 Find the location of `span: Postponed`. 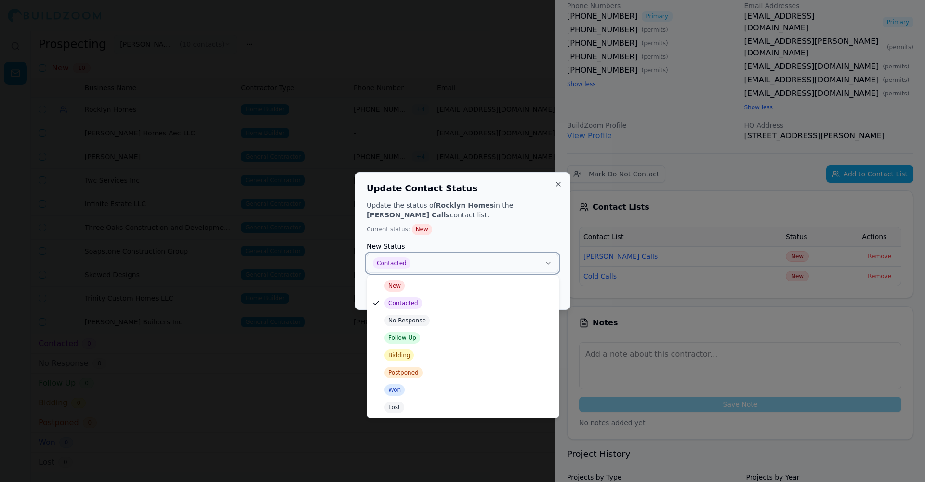

span: Postponed is located at coordinates (403, 372).